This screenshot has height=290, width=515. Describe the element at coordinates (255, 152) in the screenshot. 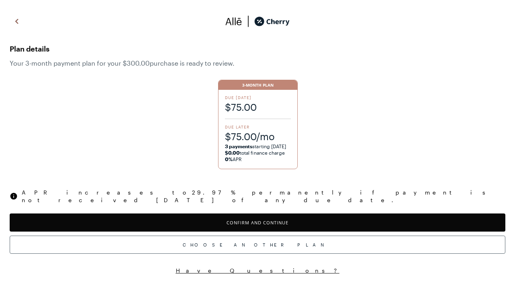

I see `span: total finance charge` at that location.